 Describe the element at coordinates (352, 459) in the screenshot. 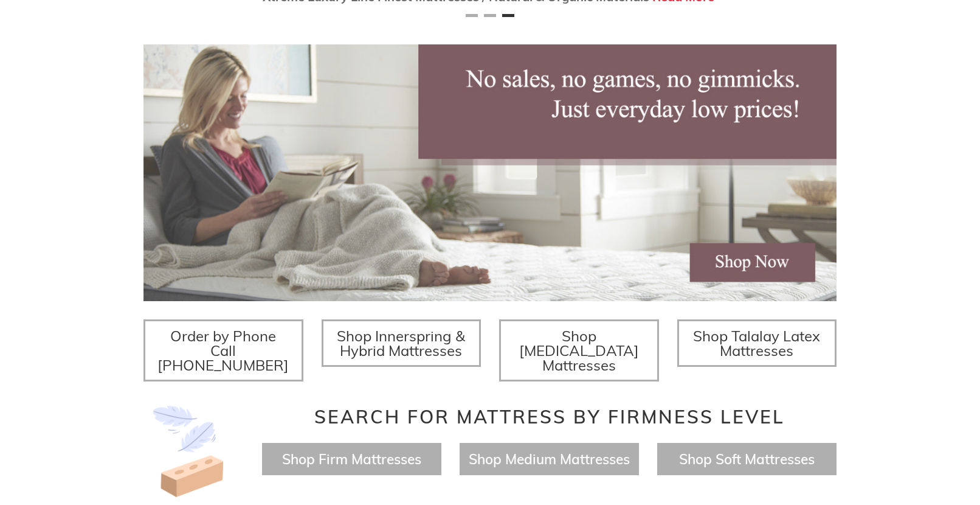

I see `a: Shop Firm Mattresses` at that location.